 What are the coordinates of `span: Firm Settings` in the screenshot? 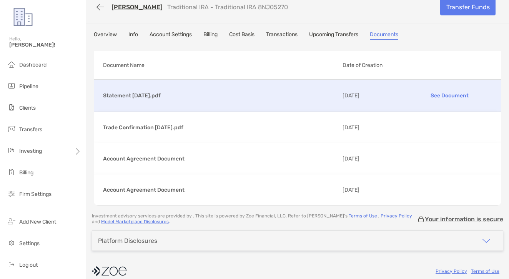 It's located at (35, 194).